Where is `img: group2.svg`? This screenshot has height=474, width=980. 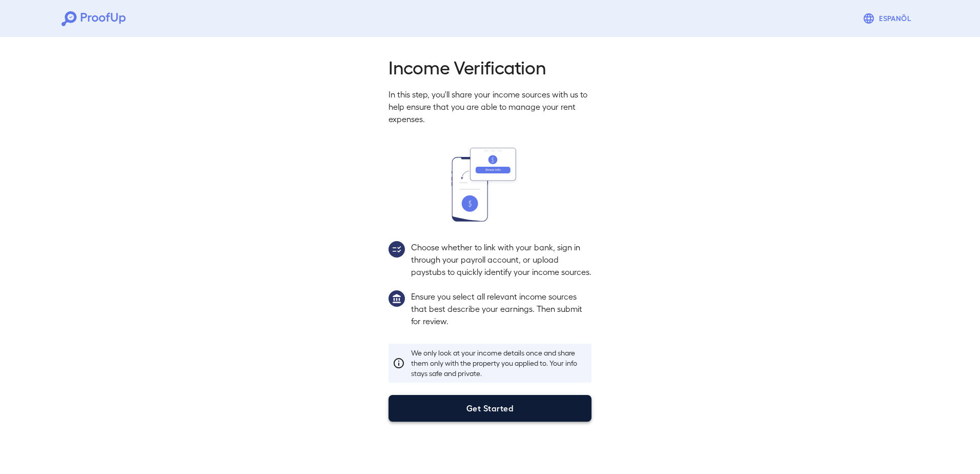
img: group2.svg is located at coordinates (397, 249).